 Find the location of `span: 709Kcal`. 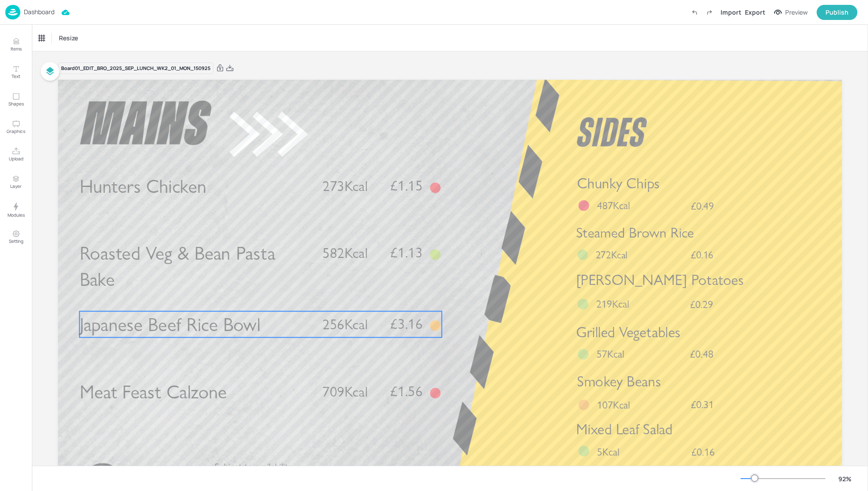

span: 709Kcal is located at coordinates (345, 391).